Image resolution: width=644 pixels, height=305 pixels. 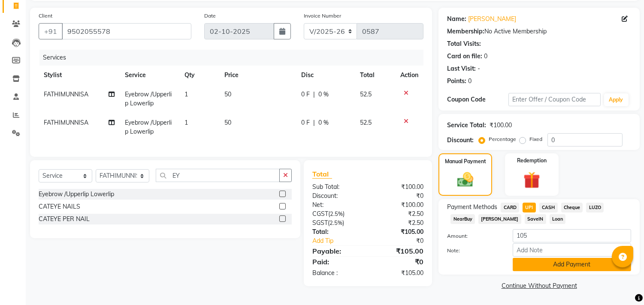 What do you see at coordinates (594, 208) in the screenshot?
I see `span: LUZO` at bounding box center [594, 208].